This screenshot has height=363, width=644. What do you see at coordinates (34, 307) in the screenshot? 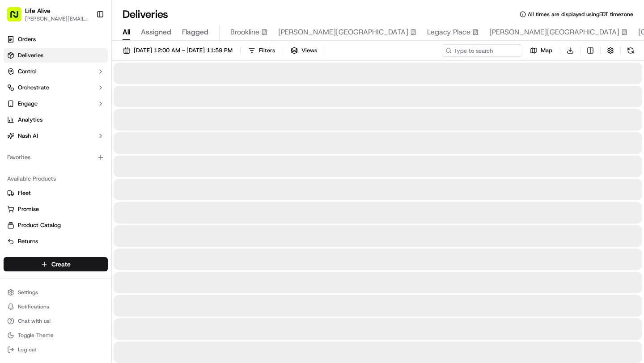
I see `span: Notifications` at bounding box center [34, 307].